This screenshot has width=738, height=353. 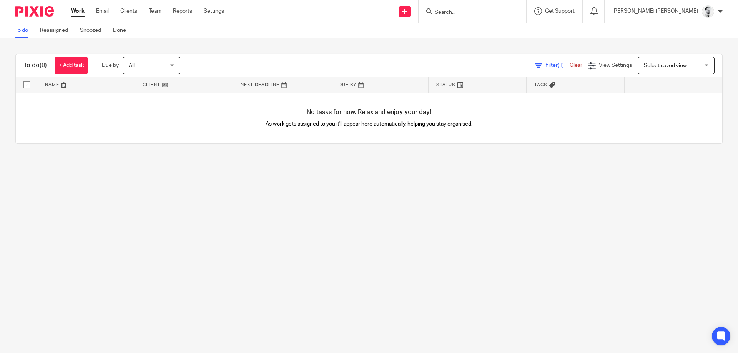 I want to click on span: Filter, so click(x=558, y=65).